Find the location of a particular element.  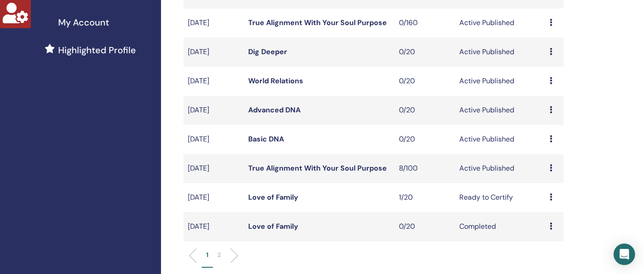

p: 1 is located at coordinates (207, 254).